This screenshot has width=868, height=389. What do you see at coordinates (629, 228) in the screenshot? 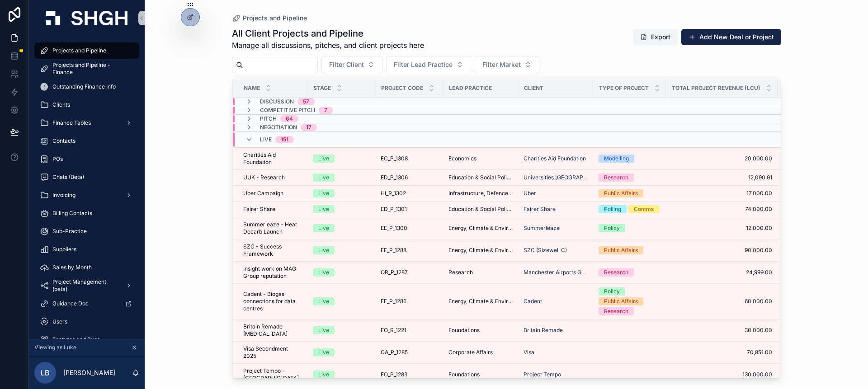
I see `a: Policy` at bounding box center [629, 228].